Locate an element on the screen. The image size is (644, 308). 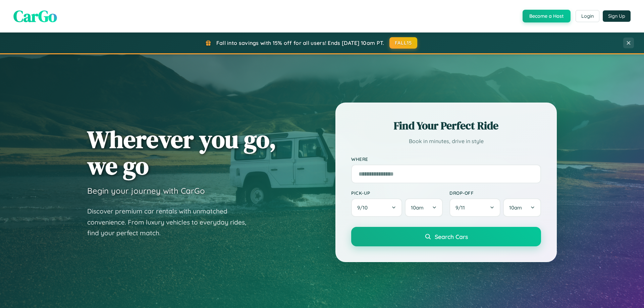
button: FALL15 is located at coordinates (403, 43).